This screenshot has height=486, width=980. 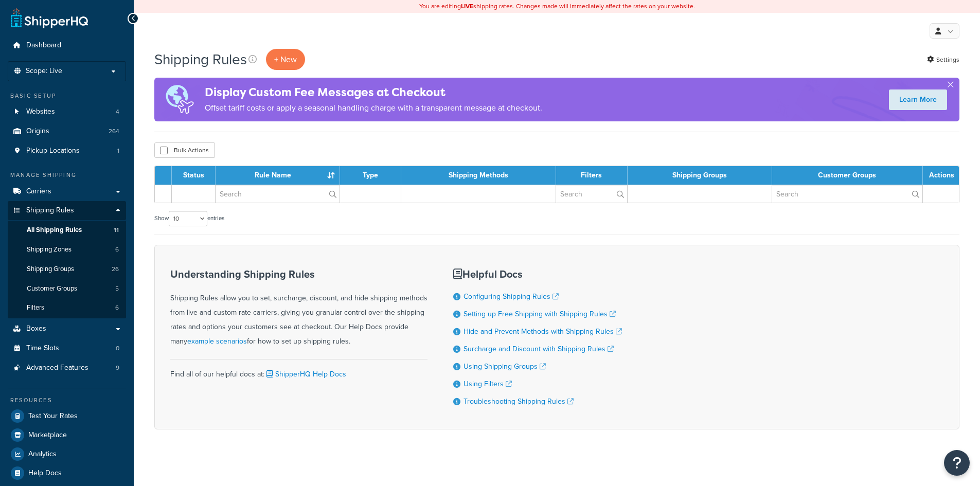 What do you see at coordinates (67, 259) in the screenshot?
I see `li: Shipping Rules` at bounding box center [67, 259].